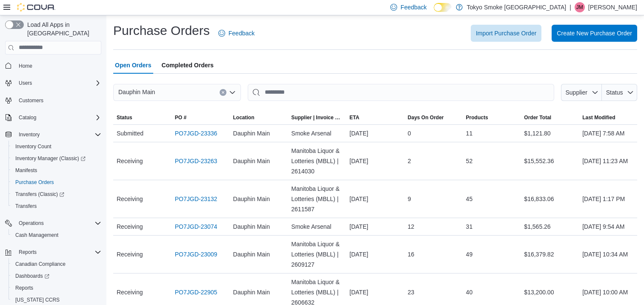  I want to click on span: Products, so click(477, 118).